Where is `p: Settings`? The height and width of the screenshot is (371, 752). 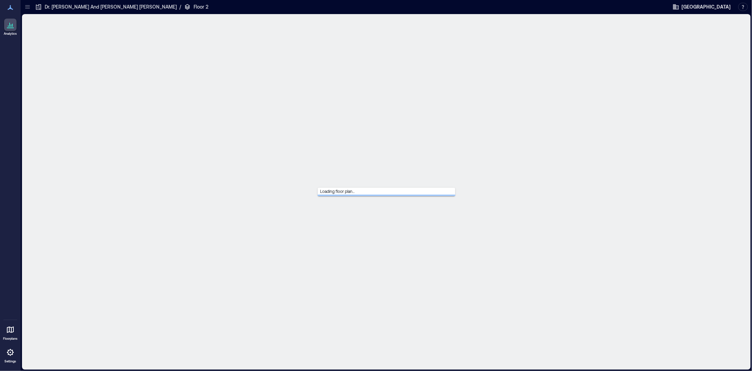 p: Settings is located at coordinates (10, 362).